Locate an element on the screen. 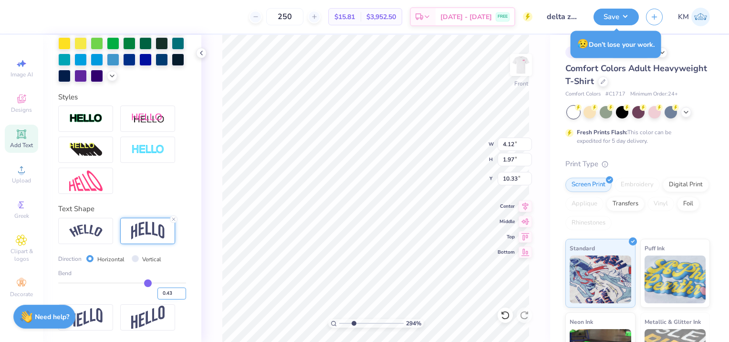 The image size is (729, 342). span: Bottom is located at coordinates (506, 252).